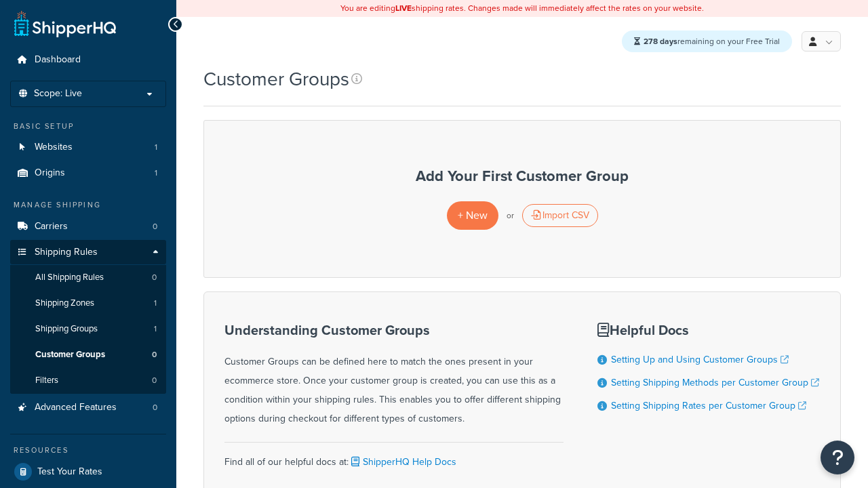  Describe the element at coordinates (58, 94) in the screenshot. I see `span: Scope: Live` at that location.